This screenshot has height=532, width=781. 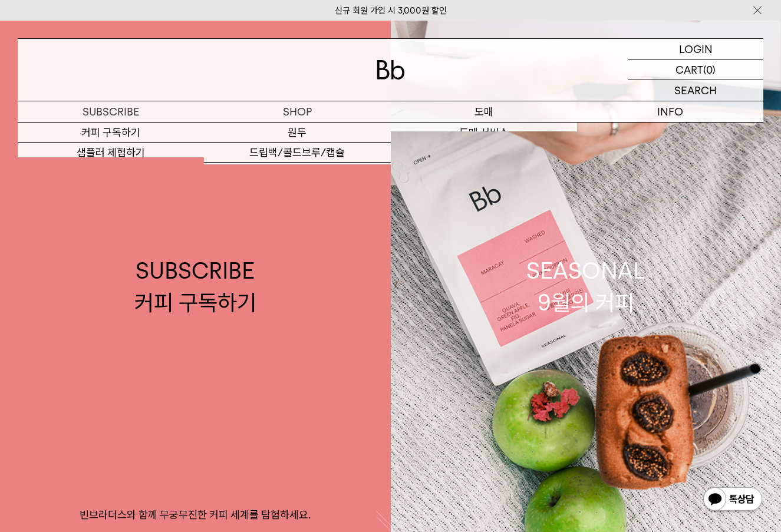 I want to click on a: SHOP, so click(x=297, y=111).